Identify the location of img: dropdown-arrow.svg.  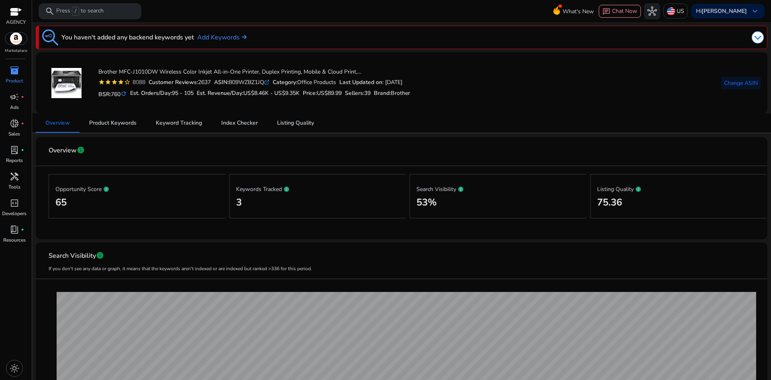
(758, 37).